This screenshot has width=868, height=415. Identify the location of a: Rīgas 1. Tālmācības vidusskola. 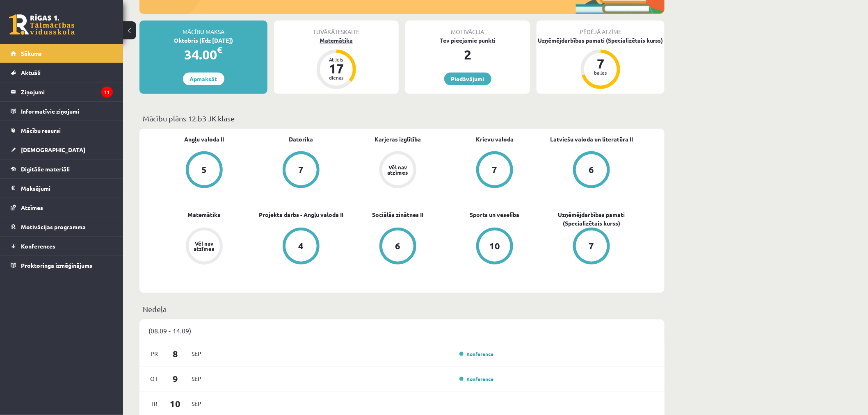
(42, 25).